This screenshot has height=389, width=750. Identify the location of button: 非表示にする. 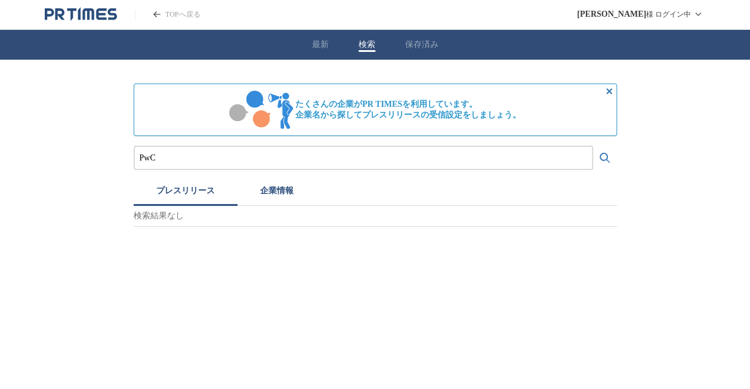
(609, 91).